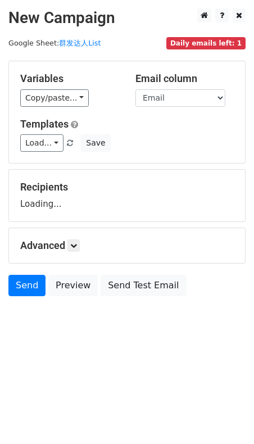  I want to click on a: 群发达人List, so click(80, 43).